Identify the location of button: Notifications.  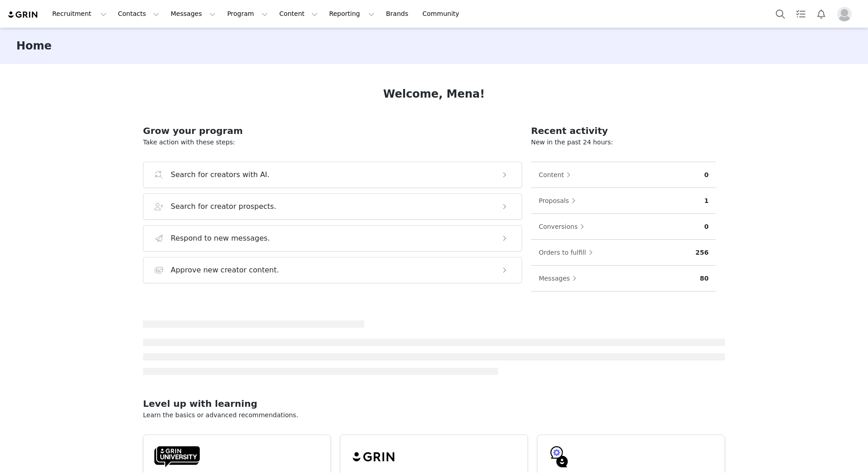
(822, 14).